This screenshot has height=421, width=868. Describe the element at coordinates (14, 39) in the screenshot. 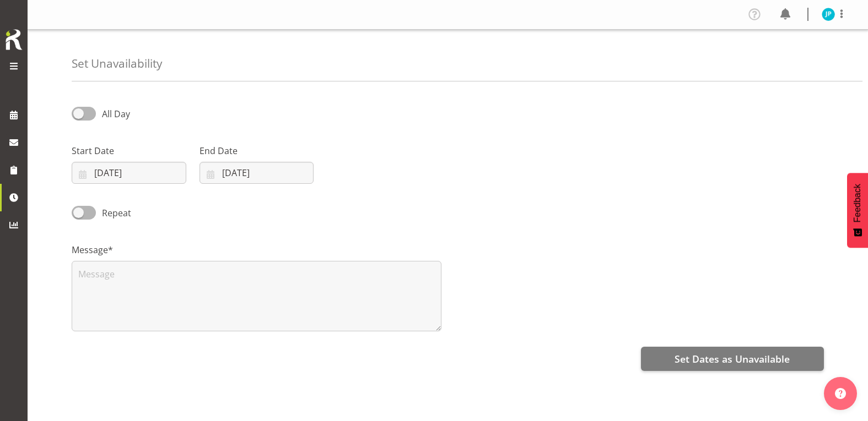

I see `img: Rosterit icon logo` at that location.